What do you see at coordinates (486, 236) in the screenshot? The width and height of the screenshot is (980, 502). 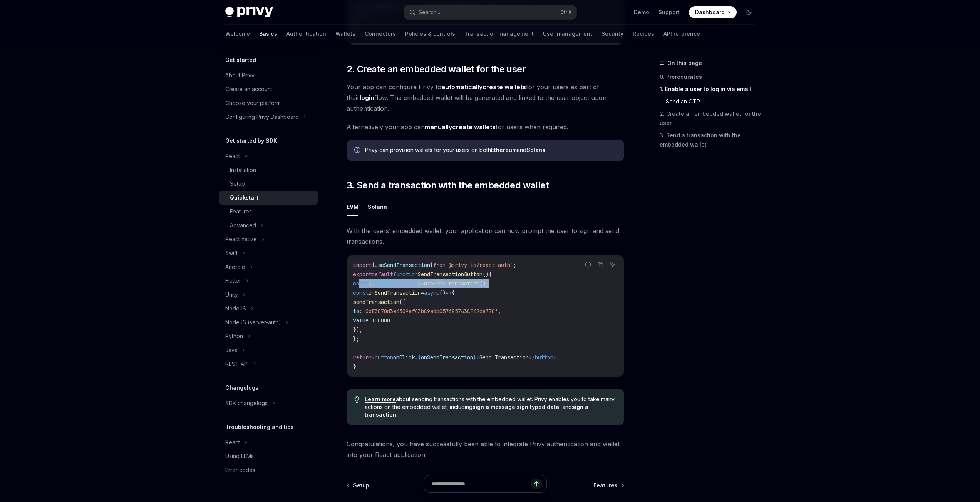 I see `span: With the users’ embedded wallet, your application can now prompt the user to sign and send transa...` at bounding box center [486, 236].